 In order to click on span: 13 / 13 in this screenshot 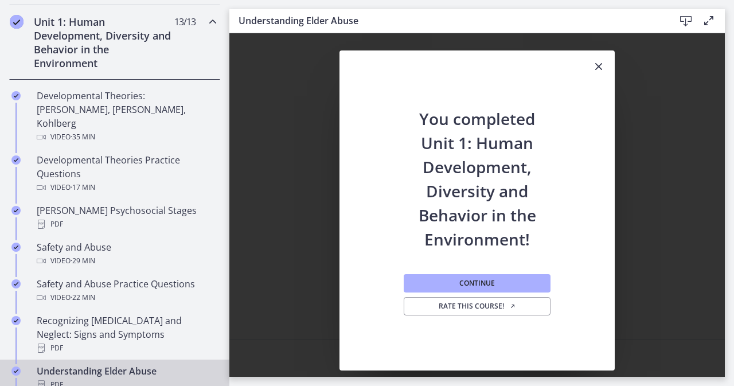, I will do `click(185, 22)`.